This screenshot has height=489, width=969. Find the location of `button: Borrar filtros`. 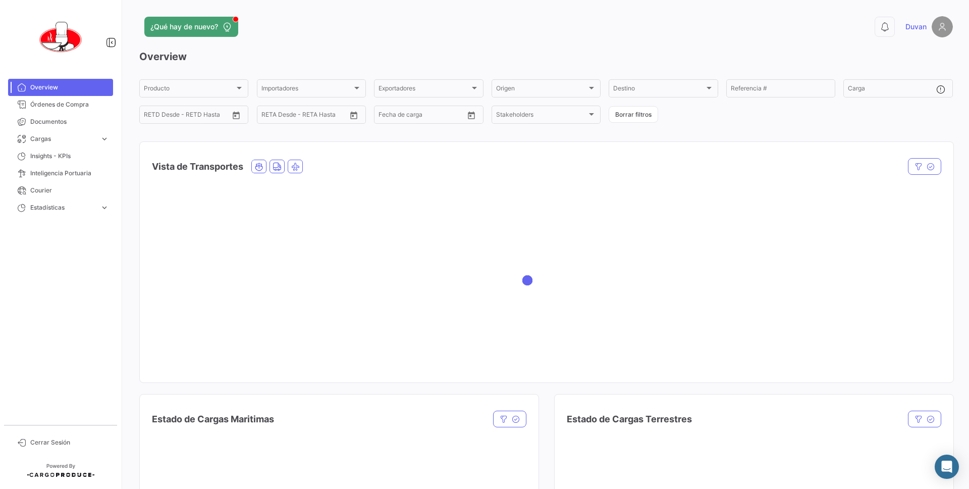

button: Borrar filtros is located at coordinates (634, 114).